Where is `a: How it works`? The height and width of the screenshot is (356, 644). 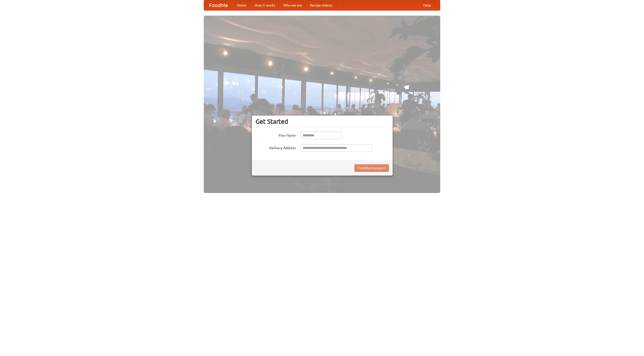 a: How it works is located at coordinates (265, 5).